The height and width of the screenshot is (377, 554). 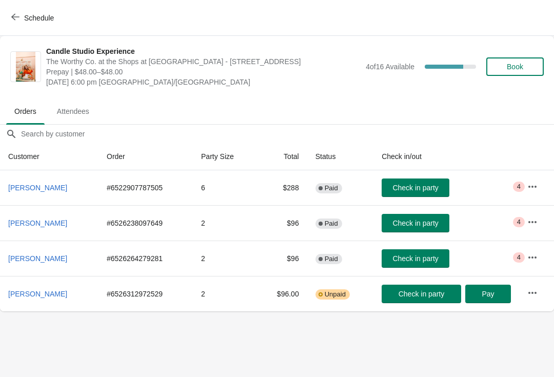 I want to click on th: Status, so click(x=340, y=156).